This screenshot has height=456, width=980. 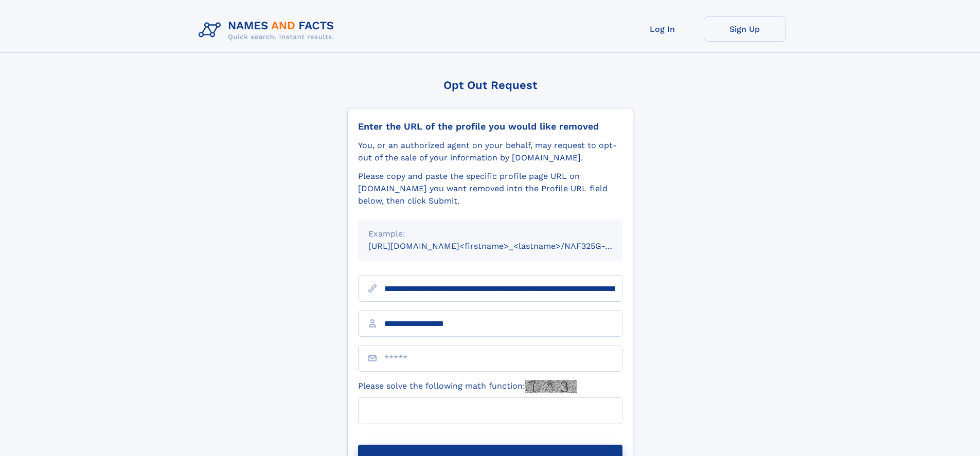 I want to click on img: Logo Names and Facts, so click(x=268, y=30).